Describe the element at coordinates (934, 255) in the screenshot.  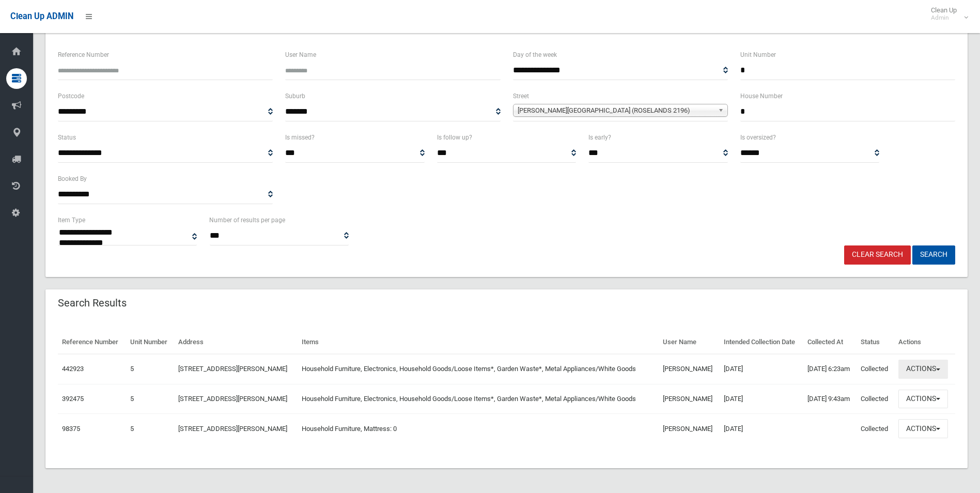
I see `button: Search` at that location.